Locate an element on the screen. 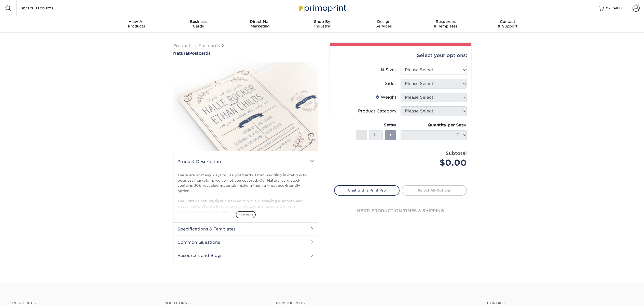  div: Sides is located at coordinates (390, 84).